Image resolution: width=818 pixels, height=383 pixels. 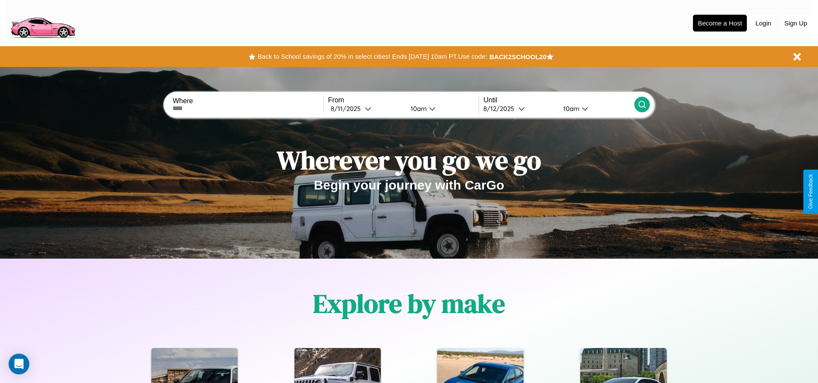 I want to click on label: Where, so click(x=248, y=101).